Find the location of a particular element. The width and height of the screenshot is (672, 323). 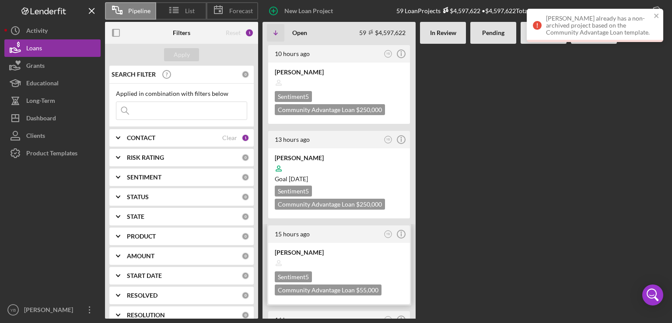

button: Export is located at coordinates (642, 11).